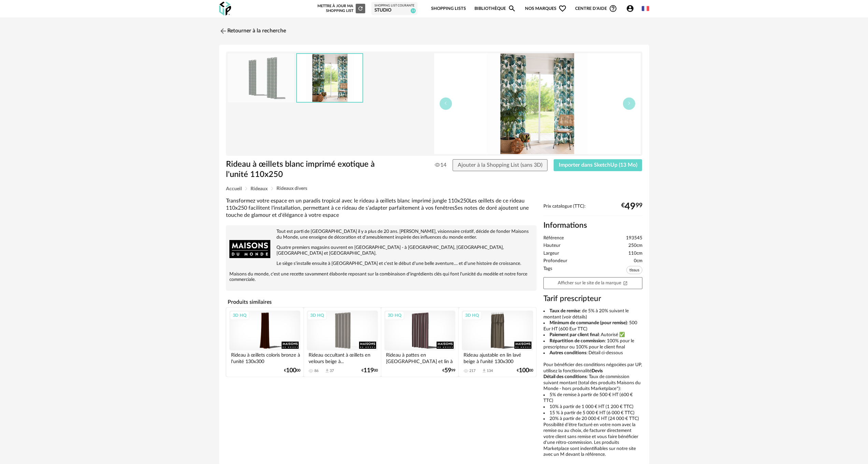 This screenshot has width=868, height=464. What do you see at coordinates (593, 299) in the screenshot?
I see `h3: Tarif prescripteur` at bounding box center [593, 299].